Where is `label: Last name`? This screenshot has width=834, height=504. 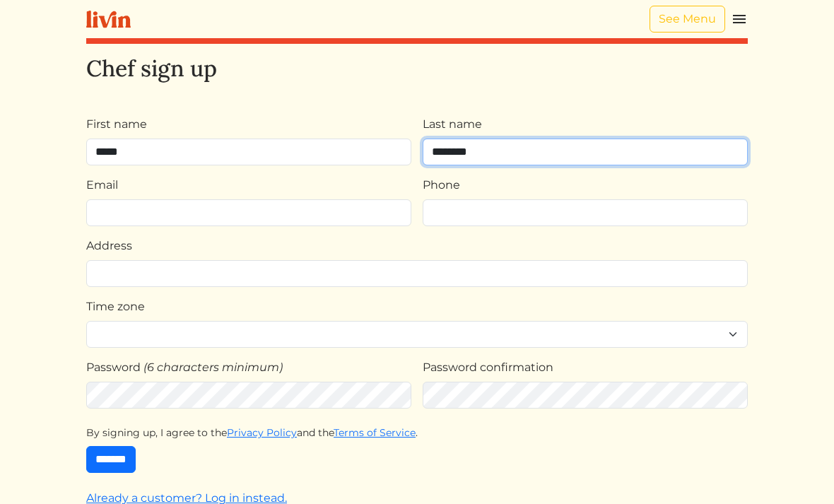
label: Last name is located at coordinates (453, 125).